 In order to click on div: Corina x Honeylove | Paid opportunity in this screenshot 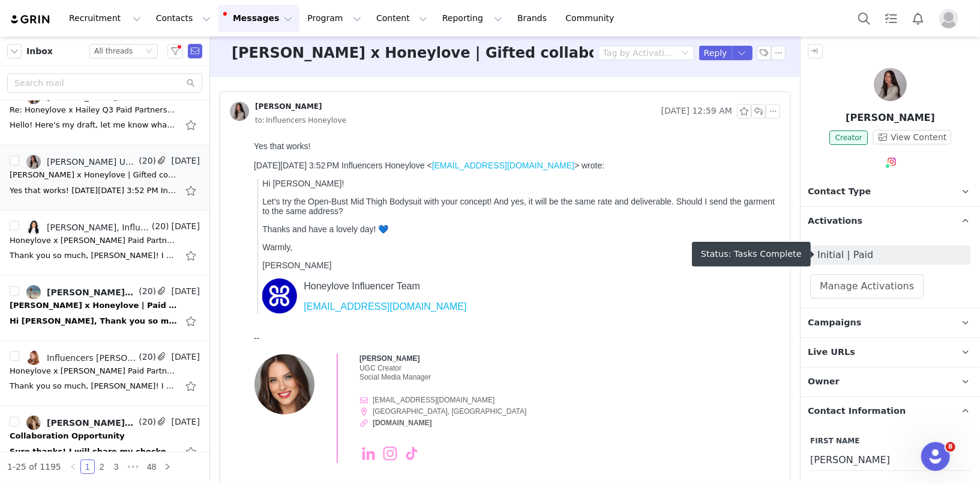, I will do `click(94, 305)`.